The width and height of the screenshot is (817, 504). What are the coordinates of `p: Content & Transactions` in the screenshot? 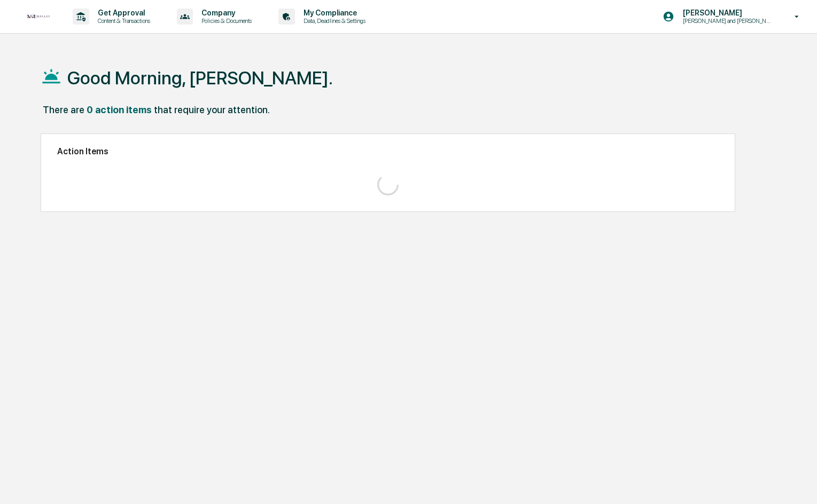 It's located at (123, 21).